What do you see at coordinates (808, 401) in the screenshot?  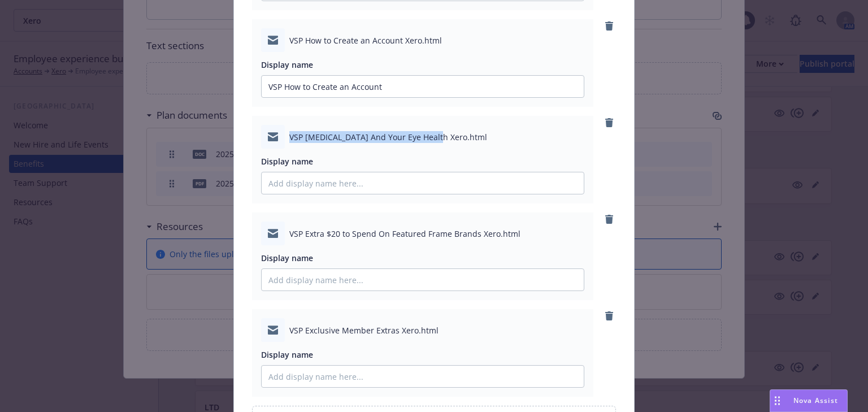 I see `button: Nova Assist` at bounding box center [808, 401].